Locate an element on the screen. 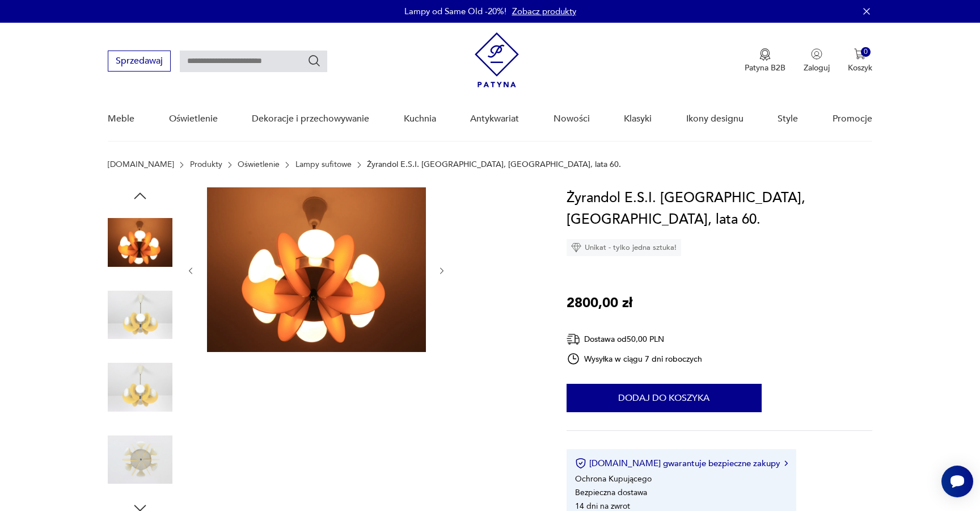 The width and height of the screenshot is (980, 511). img: Ikona medalu is located at coordinates (765, 54).